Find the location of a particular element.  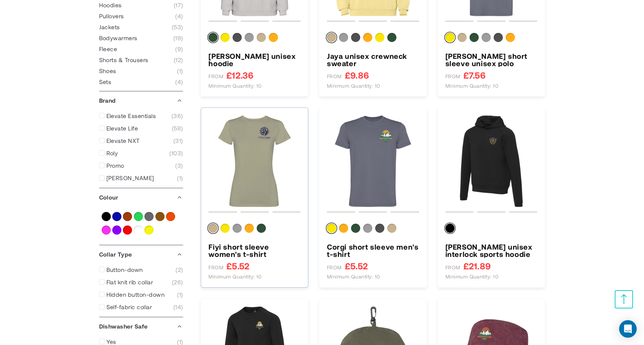

span: £7.56 is located at coordinates (474, 75).